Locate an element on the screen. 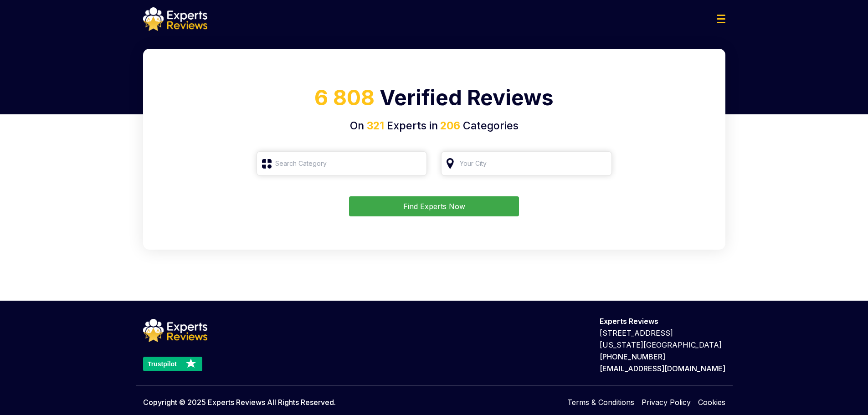 The height and width of the screenshot is (415, 868). span: 321 is located at coordinates (375, 126).